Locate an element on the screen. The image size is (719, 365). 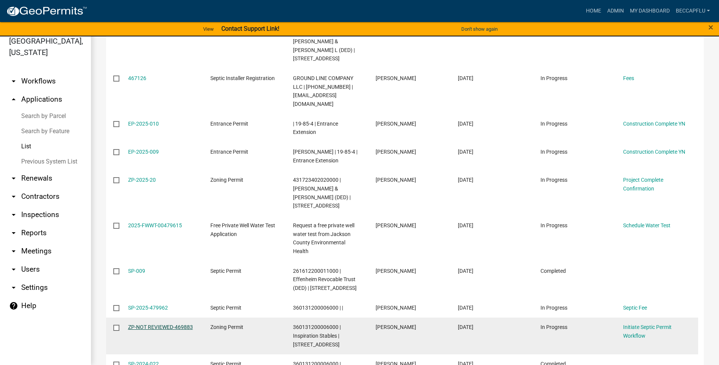
span: Septic Installer Registration is located at coordinates (243, 78).